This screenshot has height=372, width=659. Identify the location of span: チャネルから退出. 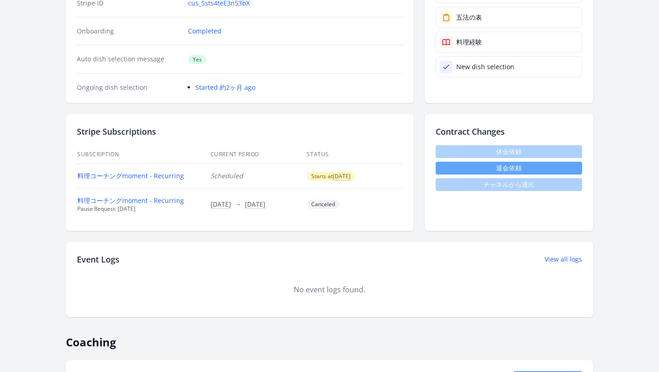
(509, 185).